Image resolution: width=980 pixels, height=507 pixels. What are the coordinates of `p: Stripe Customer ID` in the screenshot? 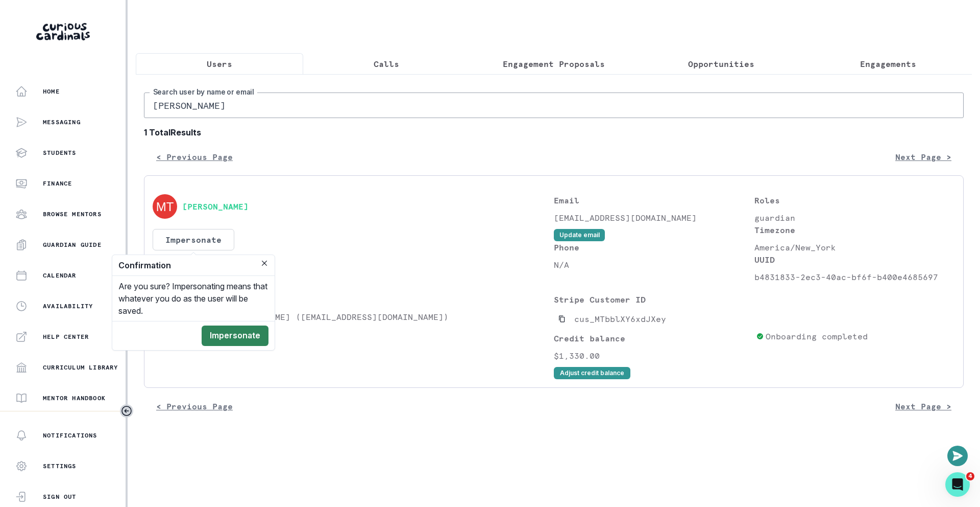 It's located at (653, 299).